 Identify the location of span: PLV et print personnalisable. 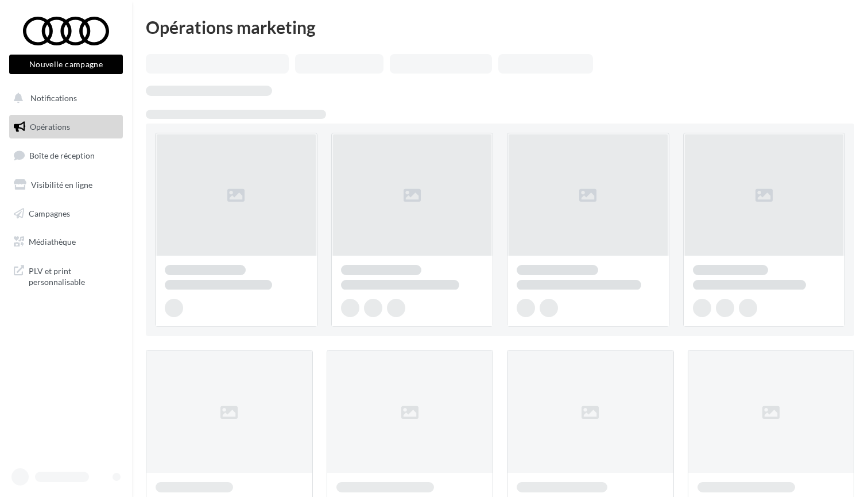
(74, 275).